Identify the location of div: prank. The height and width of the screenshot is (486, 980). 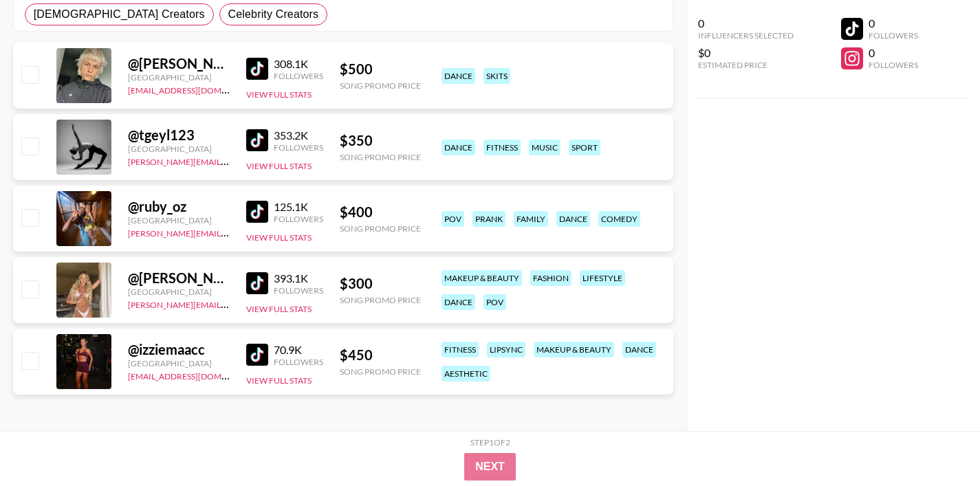
(489, 219).